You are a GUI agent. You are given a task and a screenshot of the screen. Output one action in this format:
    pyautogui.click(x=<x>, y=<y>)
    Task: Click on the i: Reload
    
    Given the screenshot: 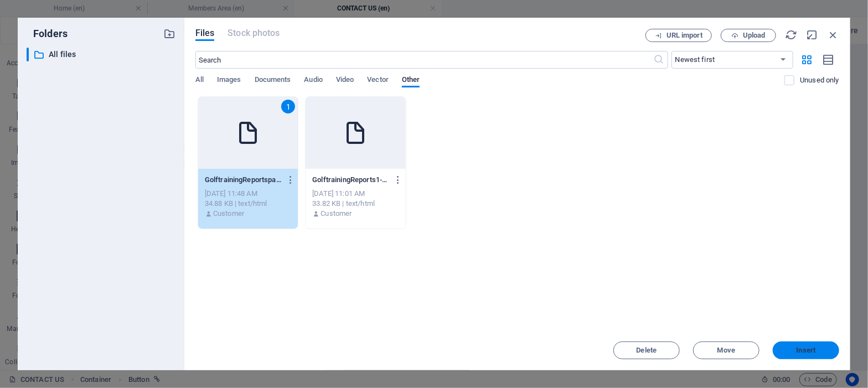 What is the action you would take?
    pyautogui.click(x=791, y=35)
    